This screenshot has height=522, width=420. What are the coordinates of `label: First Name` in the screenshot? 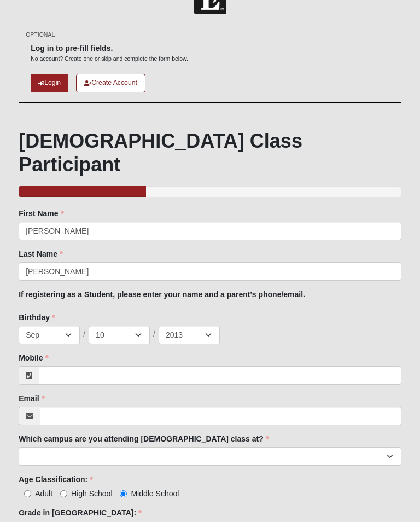 It's located at (41, 214).